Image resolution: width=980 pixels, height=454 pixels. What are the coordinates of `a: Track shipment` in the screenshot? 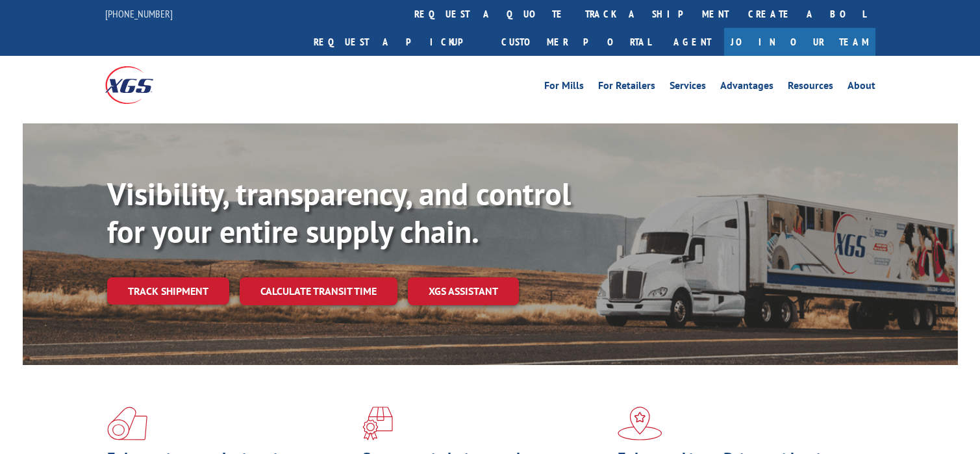 It's located at (168, 291).